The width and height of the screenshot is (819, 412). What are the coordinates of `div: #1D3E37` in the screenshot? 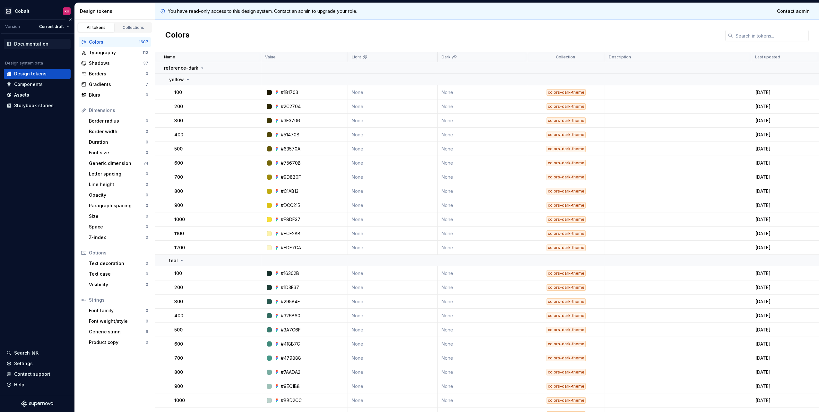 It's located at (290, 288).